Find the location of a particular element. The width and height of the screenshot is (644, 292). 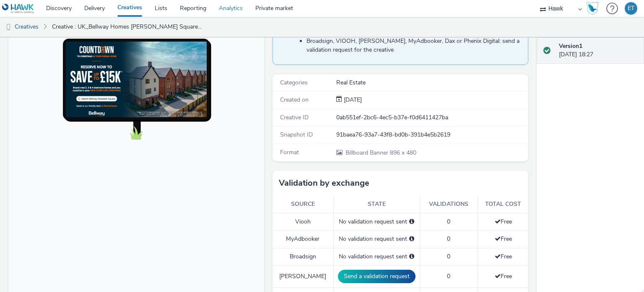

th: State is located at coordinates (377, 204).